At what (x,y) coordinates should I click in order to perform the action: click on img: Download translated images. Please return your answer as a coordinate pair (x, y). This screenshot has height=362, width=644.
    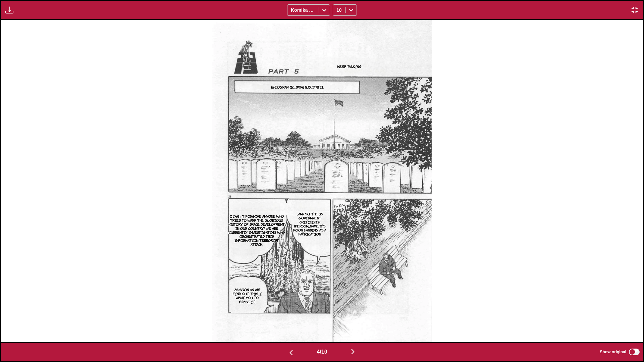
    Looking at the image, I should click on (9, 10).